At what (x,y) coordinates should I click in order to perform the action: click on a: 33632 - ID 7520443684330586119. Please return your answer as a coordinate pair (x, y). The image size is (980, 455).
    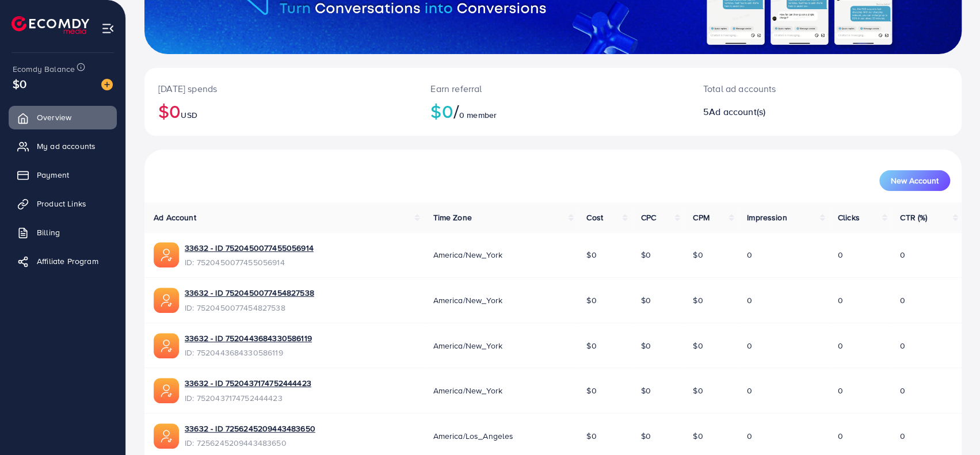
    Looking at the image, I should click on (248, 338).